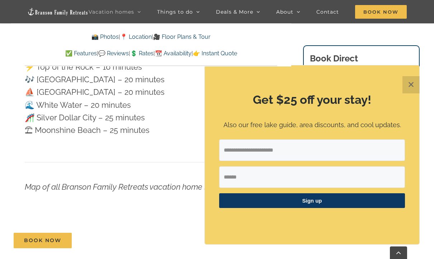  Describe the element at coordinates (58, 11) in the screenshot. I see `img: Branson Family Retreats Logo` at that location.